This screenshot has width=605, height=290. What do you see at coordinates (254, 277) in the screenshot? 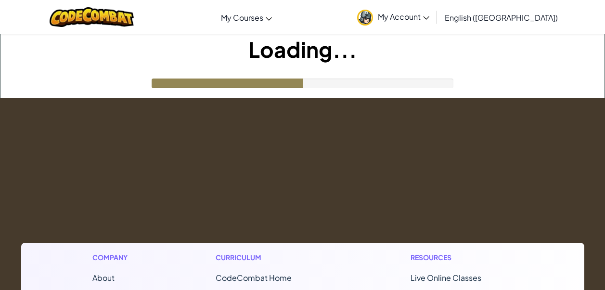
I see `span: CodeCombat Home` at bounding box center [254, 277].